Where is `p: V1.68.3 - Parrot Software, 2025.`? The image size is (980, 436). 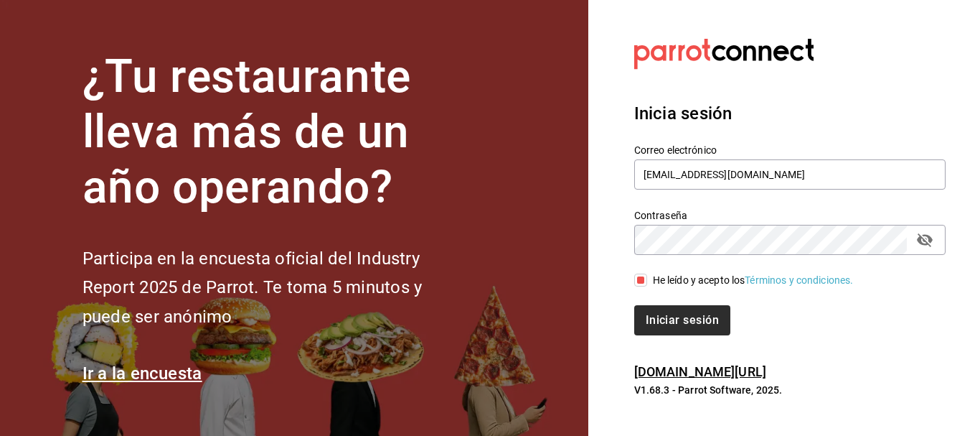 p: V1.68.3 - Parrot Software, 2025. is located at coordinates (790, 390).